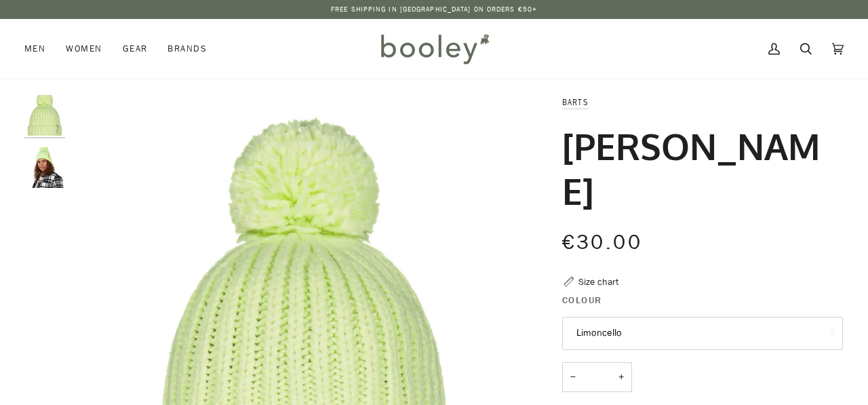 The image size is (868, 405). What do you see at coordinates (84, 49) in the screenshot?
I see `span: Women` at bounding box center [84, 49].